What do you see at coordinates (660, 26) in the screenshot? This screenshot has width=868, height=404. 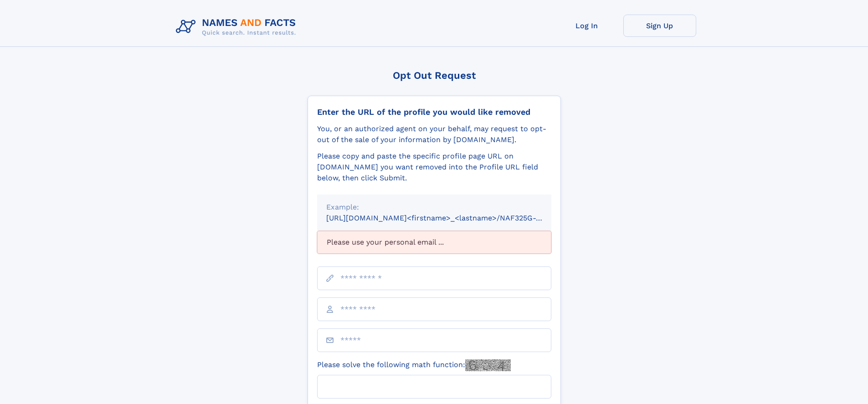 I see `a: Sign Up` at bounding box center [660, 26].